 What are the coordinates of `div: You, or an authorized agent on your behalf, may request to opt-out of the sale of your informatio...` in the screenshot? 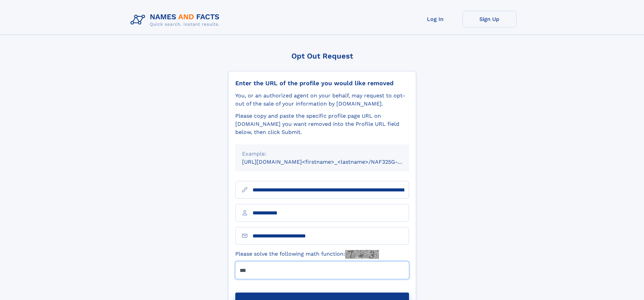 It's located at (322, 100).